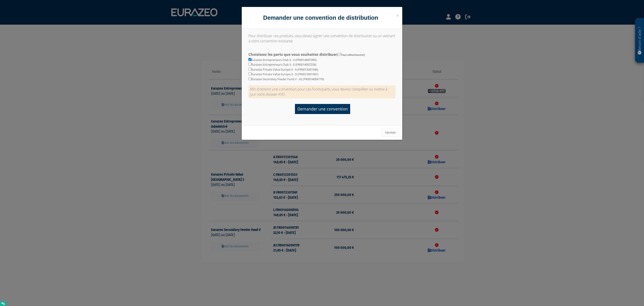  What do you see at coordinates (322, 18) in the screenshot?
I see `h4: Demander une convention de distribution` at bounding box center [322, 18].